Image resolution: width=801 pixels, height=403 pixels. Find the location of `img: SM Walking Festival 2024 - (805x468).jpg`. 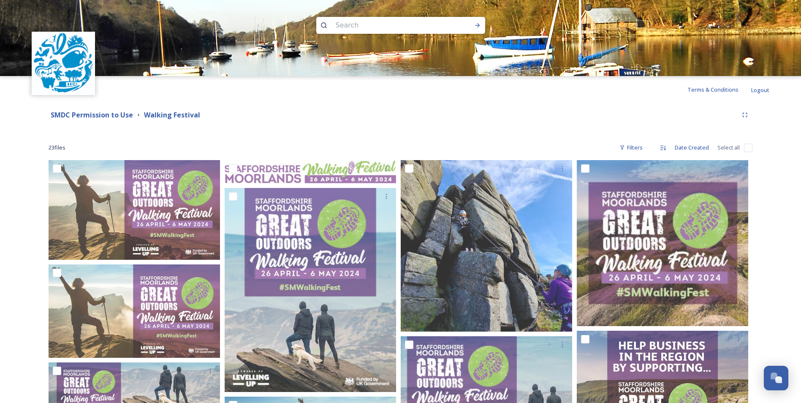

img: SM Walking Festival 2024 - (805x468).jpg is located at coordinates (134, 210).